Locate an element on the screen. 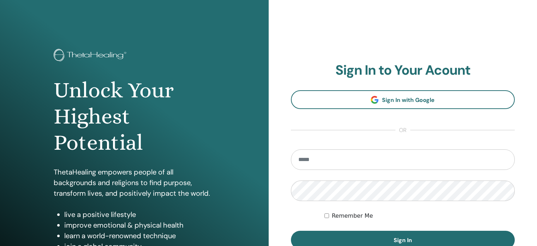 The width and height of the screenshot is (537, 246). span: or is located at coordinates (403, 130).